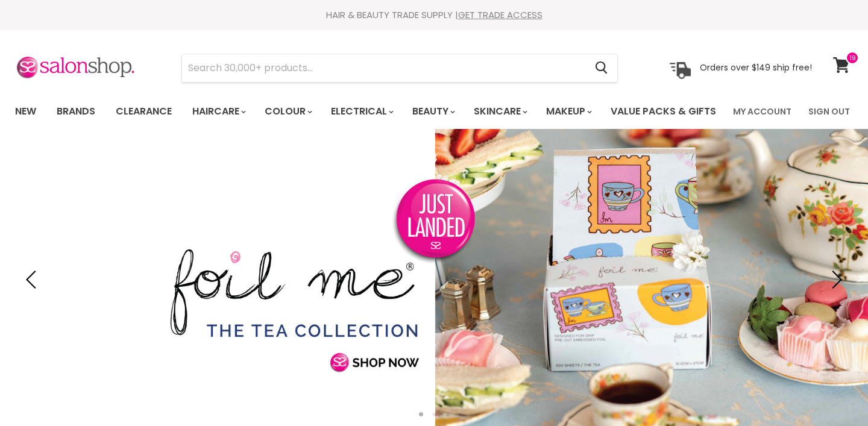 Image resolution: width=868 pixels, height=426 pixels. I want to click on p: Orders over $149 ship free!, so click(756, 67).